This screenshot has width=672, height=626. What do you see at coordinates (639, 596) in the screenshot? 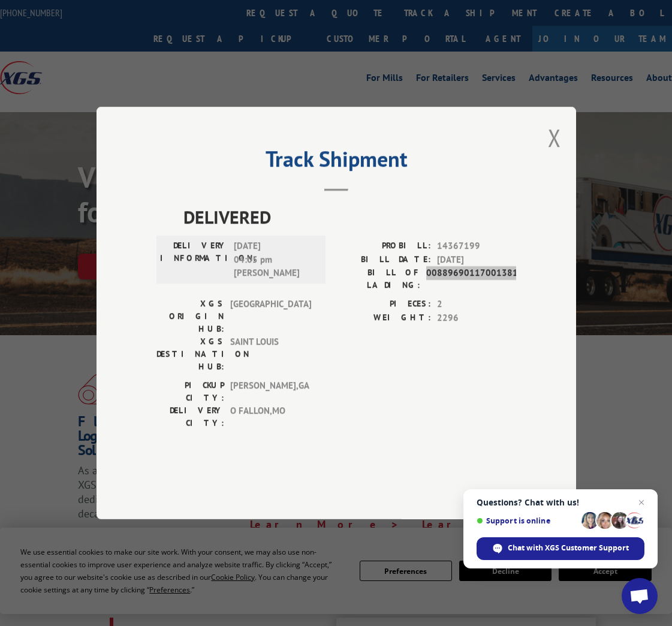
I see `div: Open chat` at bounding box center [639, 596].